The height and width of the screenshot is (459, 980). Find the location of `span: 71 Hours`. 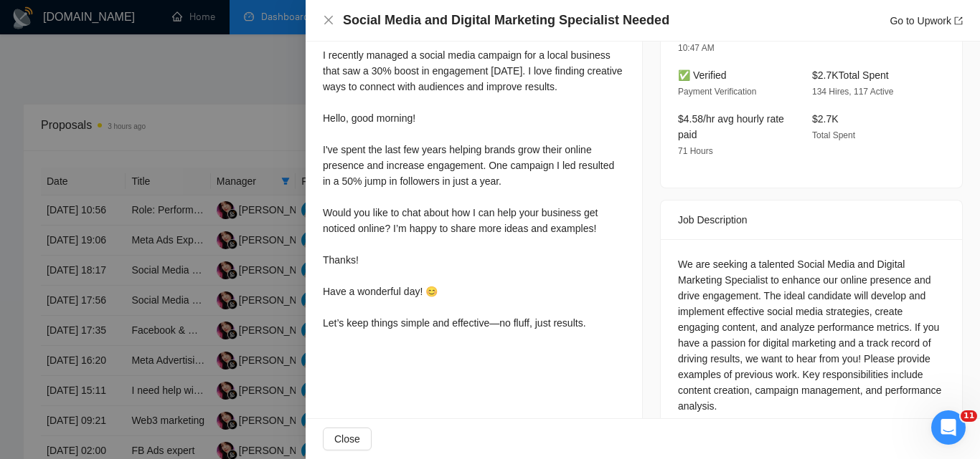

span: 71 Hours is located at coordinates (695, 151).